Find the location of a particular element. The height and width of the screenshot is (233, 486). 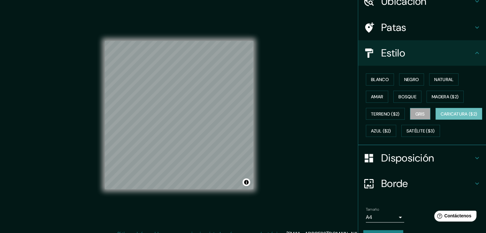

font: Tamaño is located at coordinates (372, 210).